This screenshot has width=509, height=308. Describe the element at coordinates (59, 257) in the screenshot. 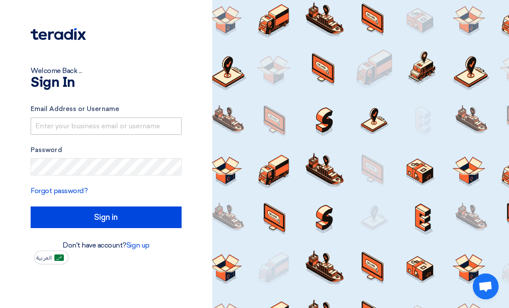

I see `img: ar-AR.png` at that location.